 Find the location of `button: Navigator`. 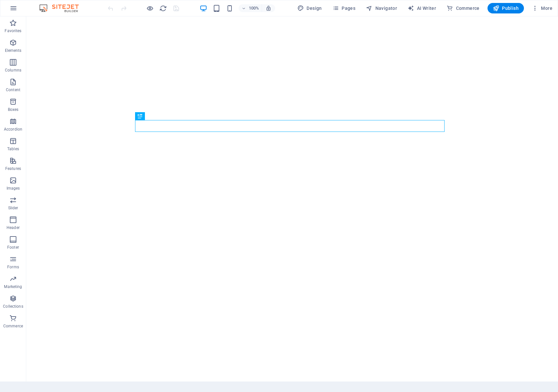

button: Navigator is located at coordinates (381, 8).